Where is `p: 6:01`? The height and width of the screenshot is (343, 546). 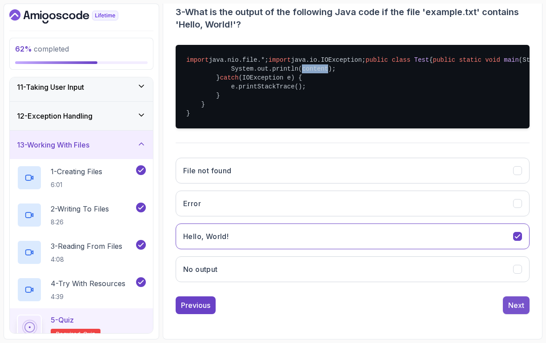
p: 6:01 is located at coordinates (76, 185).